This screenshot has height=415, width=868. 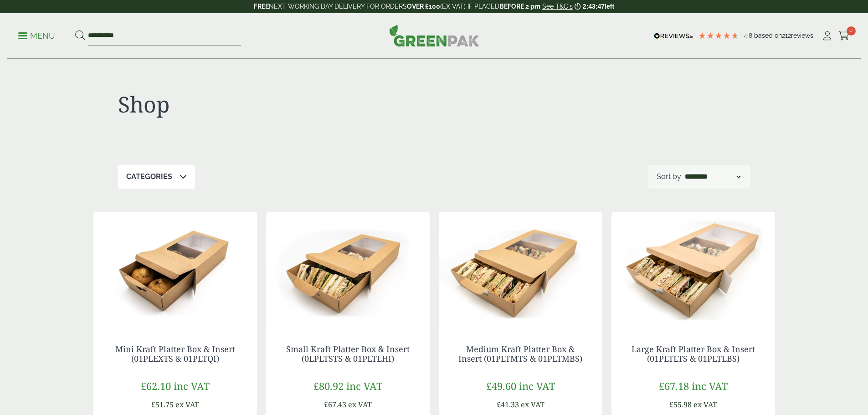 I want to click on img: REVIEWS.io, so click(x=674, y=36).